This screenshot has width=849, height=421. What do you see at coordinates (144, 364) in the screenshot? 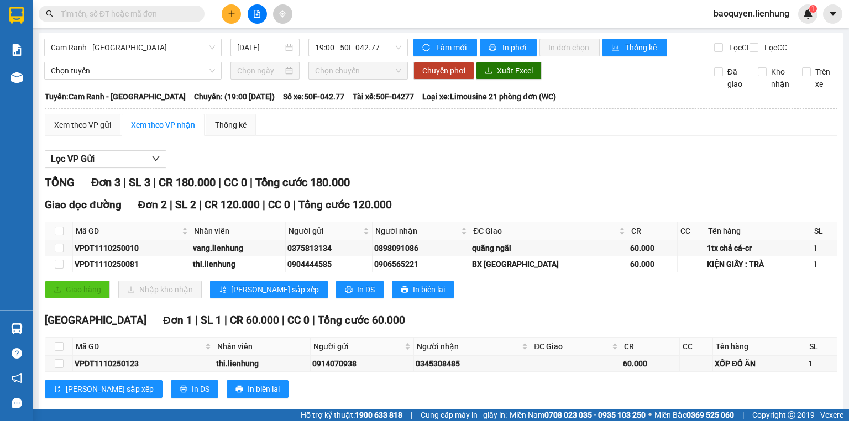
I see `td: VPDT1110250123` at bounding box center [144, 364].